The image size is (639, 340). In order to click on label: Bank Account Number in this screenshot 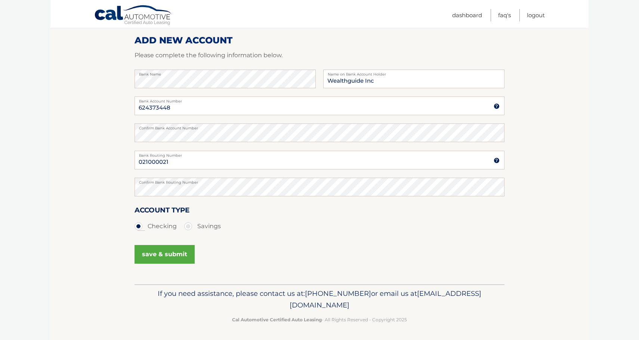, I will do `click(320, 99)`.